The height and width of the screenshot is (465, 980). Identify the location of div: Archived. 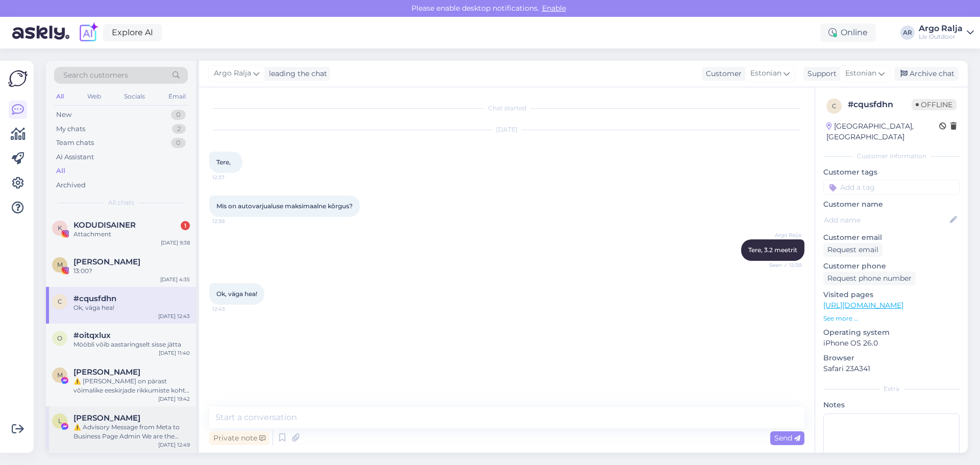
(71, 185).